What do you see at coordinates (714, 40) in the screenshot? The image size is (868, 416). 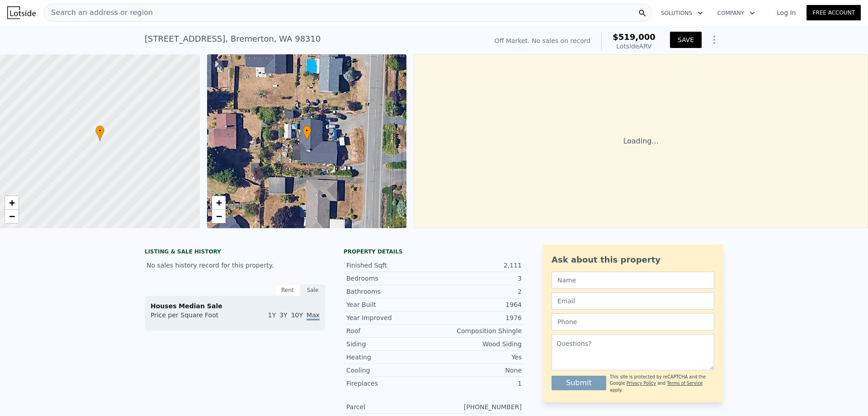 I see `button: Show Options` at bounding box center [714, 40].